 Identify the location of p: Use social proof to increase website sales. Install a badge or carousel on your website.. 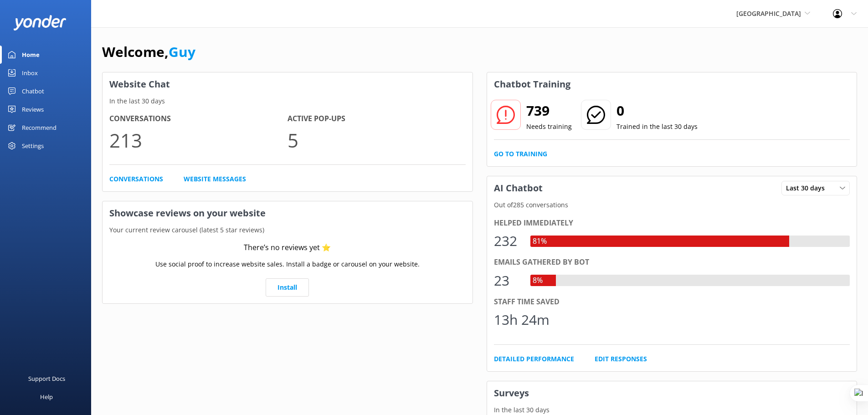
(287, 264).